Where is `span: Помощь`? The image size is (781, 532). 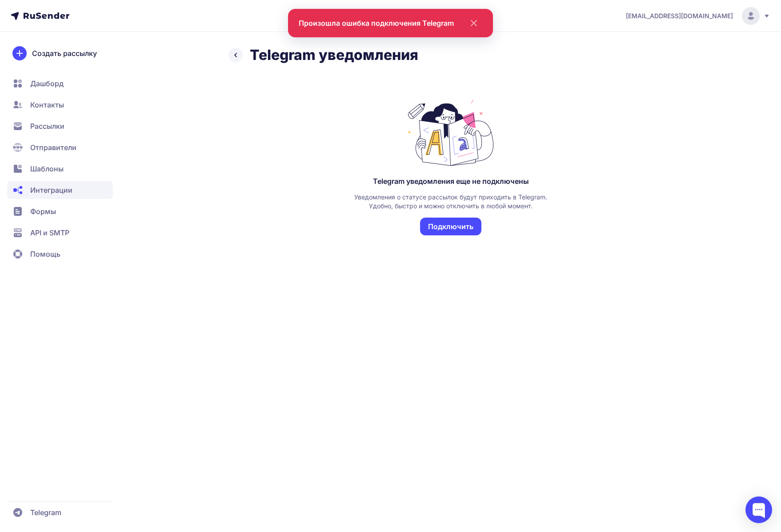
span: Помощь is located at coordinates (45, 254).